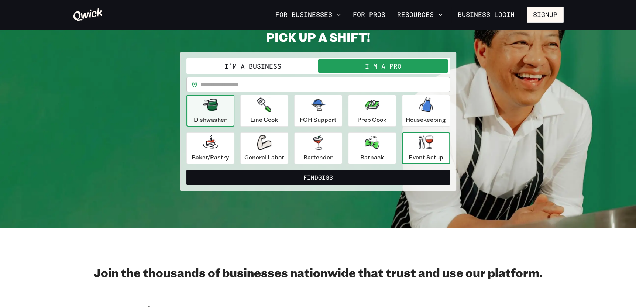 The width and height of the screenshot is (636, 307). Describe the element at coordinates (426, 111) in the screenshot. I see `button: Housekeeping` at that location.